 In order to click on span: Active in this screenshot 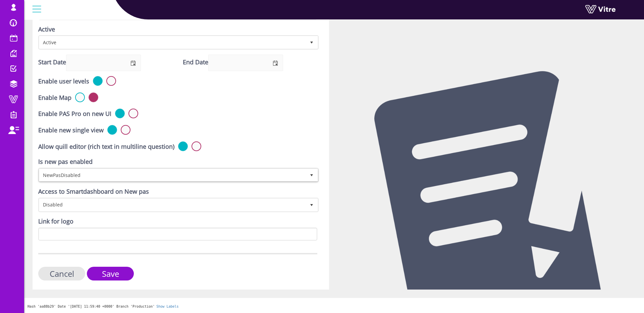, I will do `click(173, 42)`.